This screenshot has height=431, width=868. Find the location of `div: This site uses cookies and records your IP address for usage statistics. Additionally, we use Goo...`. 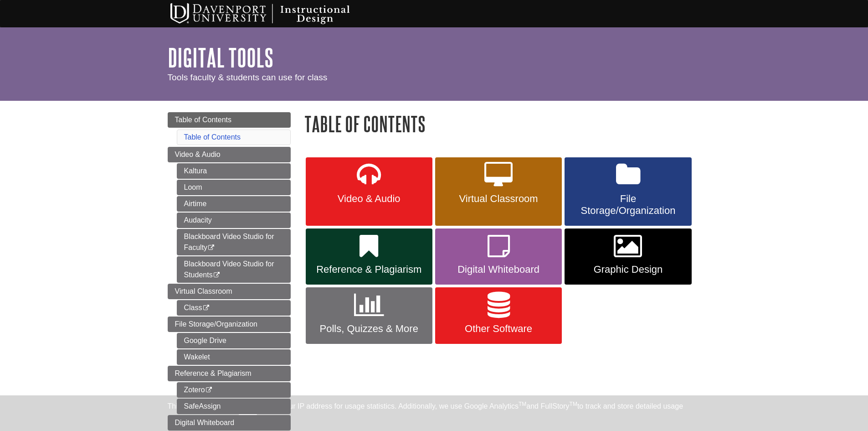

div: This site uses cookies and records your IP address for usage statistics. Additionally, we use Goo... is located at coordinates (434, 413).